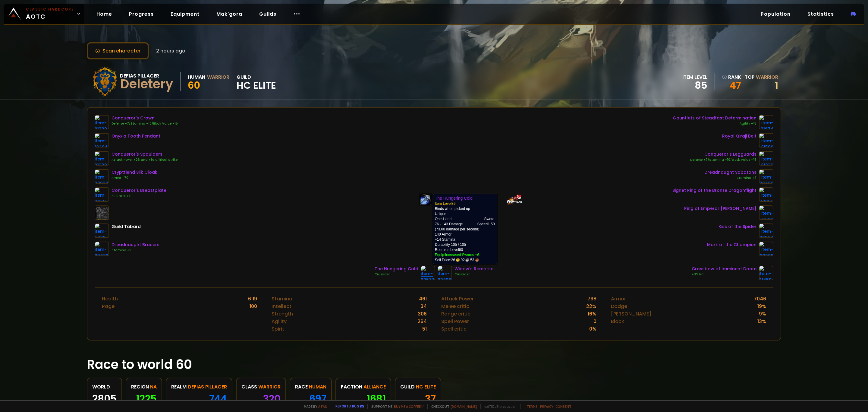  What do you see at coordinates (347, 406) in the screenshot?
I see `a: Report a bug` at bounding box center [347, 406].